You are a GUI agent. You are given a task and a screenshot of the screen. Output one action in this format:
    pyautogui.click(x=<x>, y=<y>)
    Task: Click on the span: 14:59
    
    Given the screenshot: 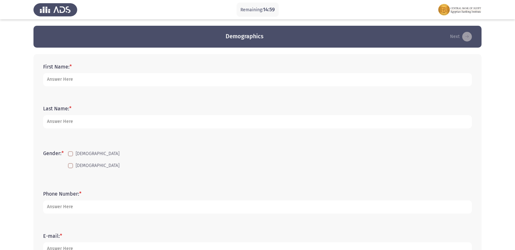 What is the action you would take?
    pyautogui.click(x=269, y=9)
    